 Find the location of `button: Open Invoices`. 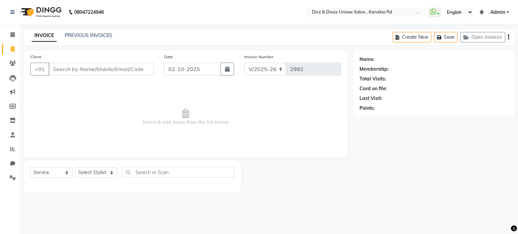

button: Open Invoices is located at coordinates (483, 37).